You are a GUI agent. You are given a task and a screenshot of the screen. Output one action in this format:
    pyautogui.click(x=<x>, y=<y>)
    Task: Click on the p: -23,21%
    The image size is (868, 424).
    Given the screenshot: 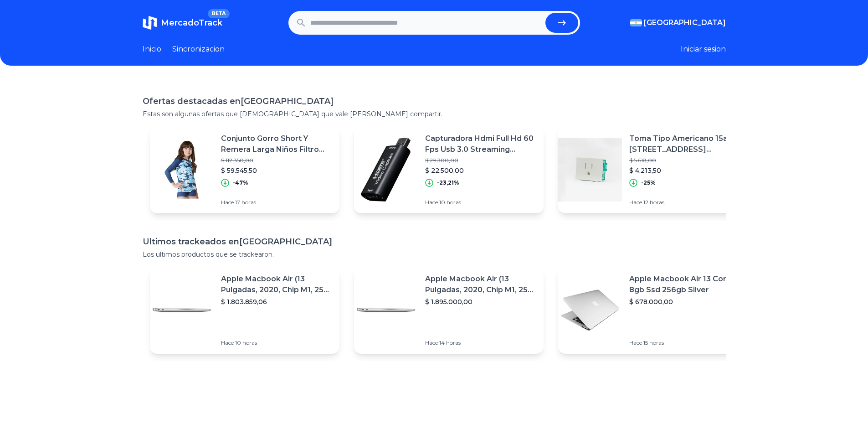 What is the action you would take?
    pyautogui.click(x=448, y=183)
    